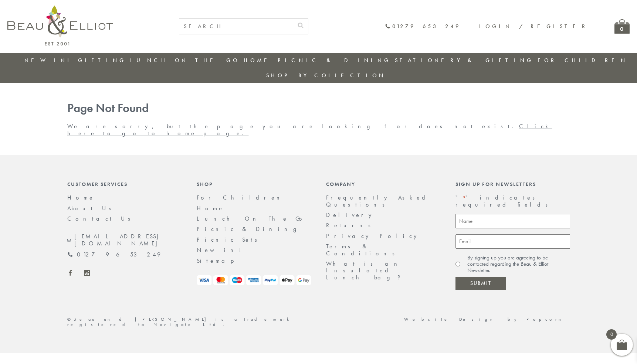 The height and width of the screenshot is (364, 637). I want to click on div: Shop, so click(254, 184).